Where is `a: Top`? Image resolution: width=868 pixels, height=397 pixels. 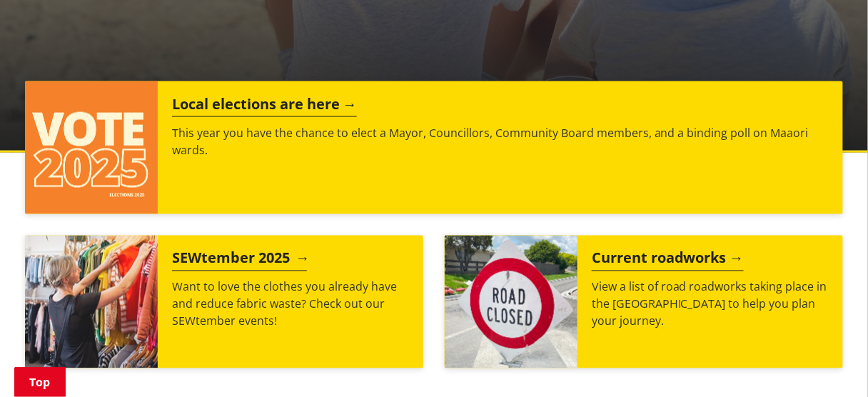 a: Top is located at coordinates (40, 382).